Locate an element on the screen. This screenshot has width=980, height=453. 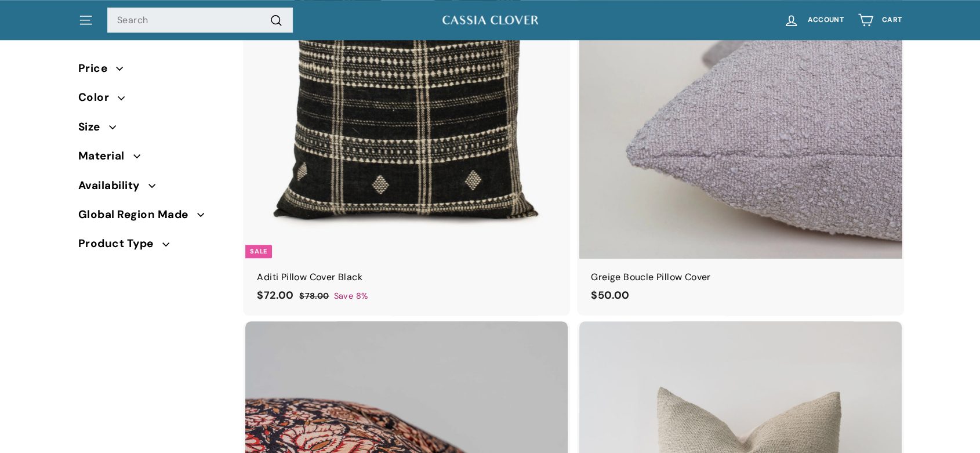
span: Cart is located at coordinates (892, 20).